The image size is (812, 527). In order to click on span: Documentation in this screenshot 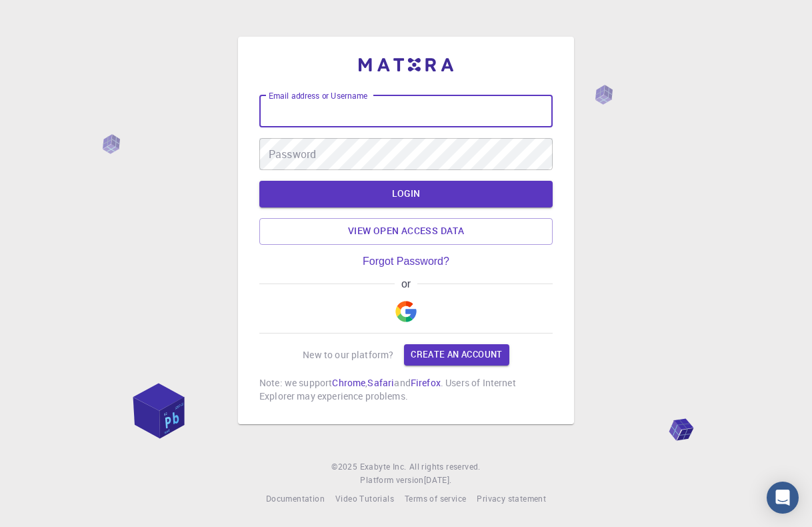, I will do `click(295, 498)`.